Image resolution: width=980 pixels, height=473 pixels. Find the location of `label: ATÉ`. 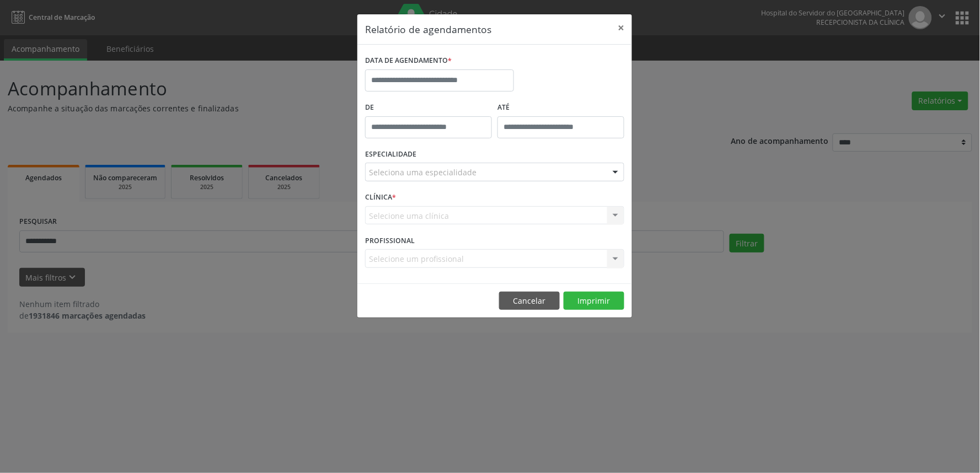

label: ATÉ is located at coordinates (561, 107).